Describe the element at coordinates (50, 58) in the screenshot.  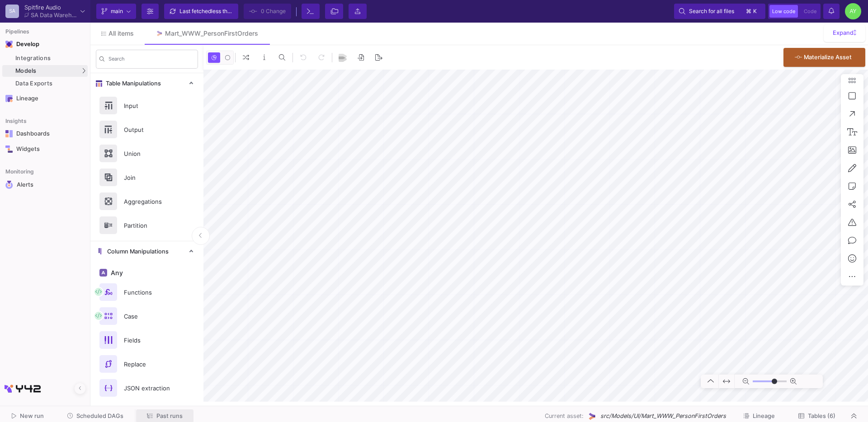
I see `div: Integrations` at that location.